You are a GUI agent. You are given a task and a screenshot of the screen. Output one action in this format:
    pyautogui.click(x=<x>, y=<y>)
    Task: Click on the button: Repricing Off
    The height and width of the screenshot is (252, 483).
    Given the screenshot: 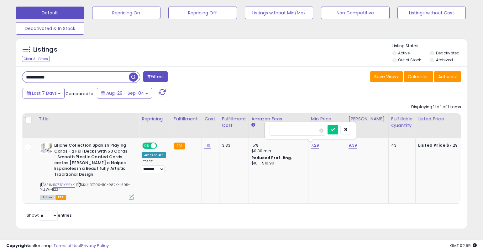 What is the action you would take?
    pyautogui.click(x=202, y=13)
    